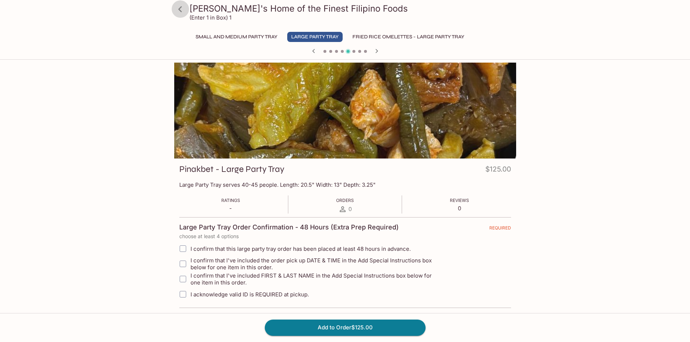 This screenshot has height=342, width=690. I want to click on span: I acknowledge valid ID is REQUIRED at pickup., so click(250, 294).